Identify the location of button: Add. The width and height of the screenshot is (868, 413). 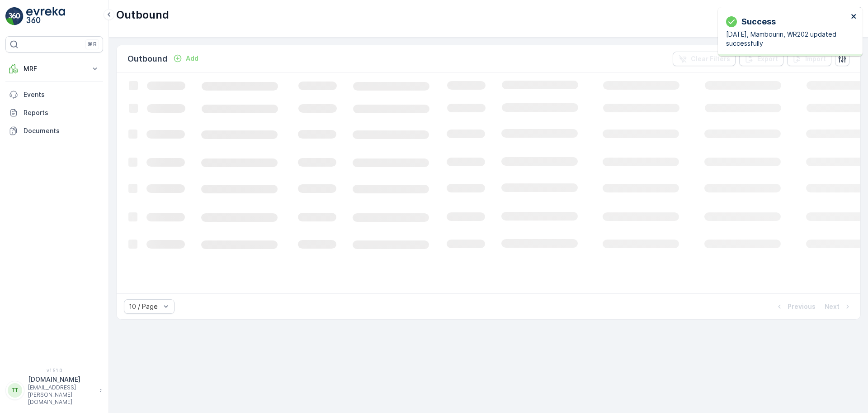
(186, 59).